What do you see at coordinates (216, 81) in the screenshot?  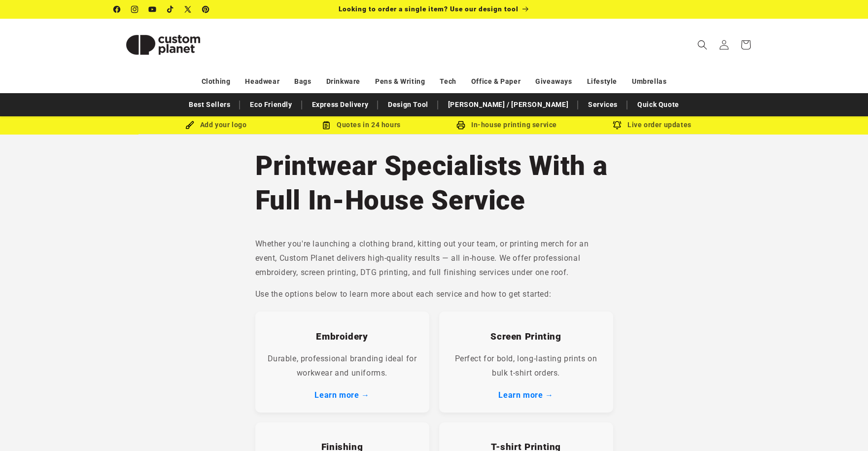 I see `a: Clothing` at bounding box center [216, 81].